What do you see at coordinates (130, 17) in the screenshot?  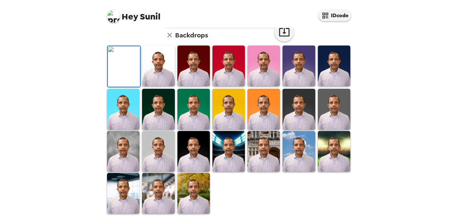 I see `span: Hey` at bounding box center [130, 17].